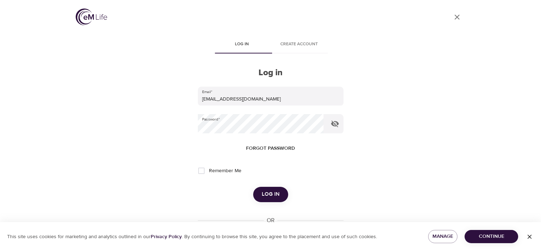 The width and height of the screenshot is (541, 251). Describe the element at coordinates (166, 237) in the screenshot. I see `b: Privacy Policy` at that location.